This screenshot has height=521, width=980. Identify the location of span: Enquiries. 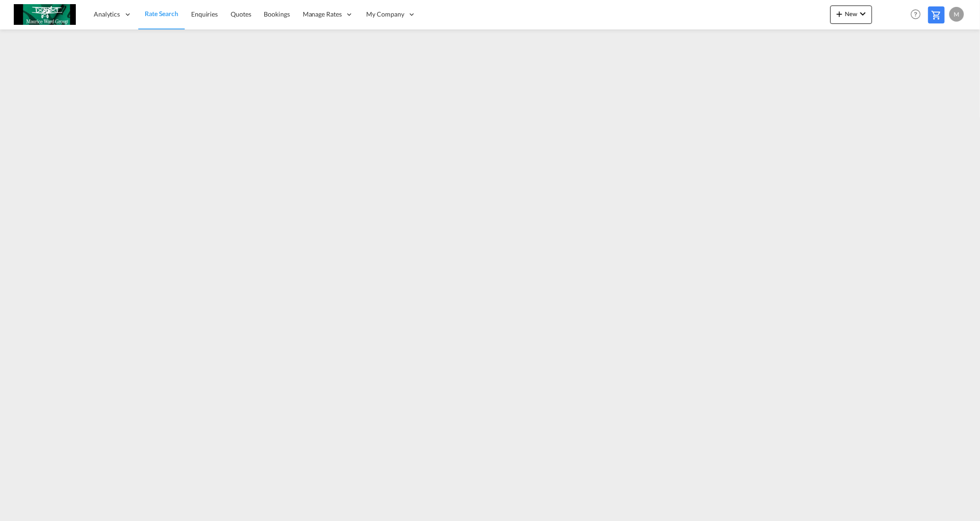
(204, 14).